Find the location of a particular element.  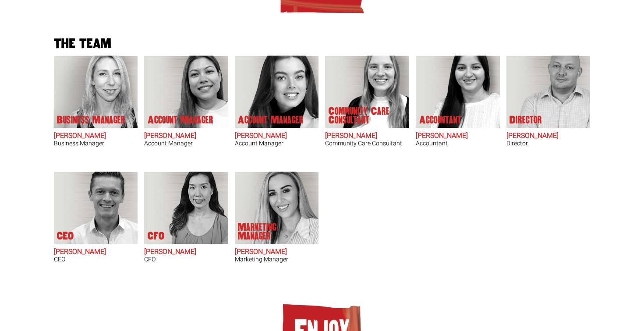

h3: CFO is located at coordinates (186, 259).